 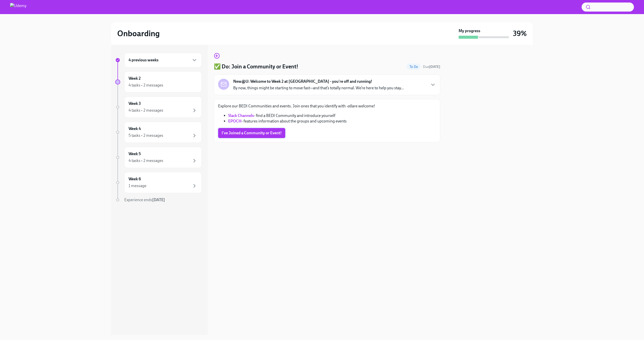 What do you see at coordinates (252, 133) in the screenshot?
I see `span: I've Joined a Community or Event!` at bounding box center [252, 133].